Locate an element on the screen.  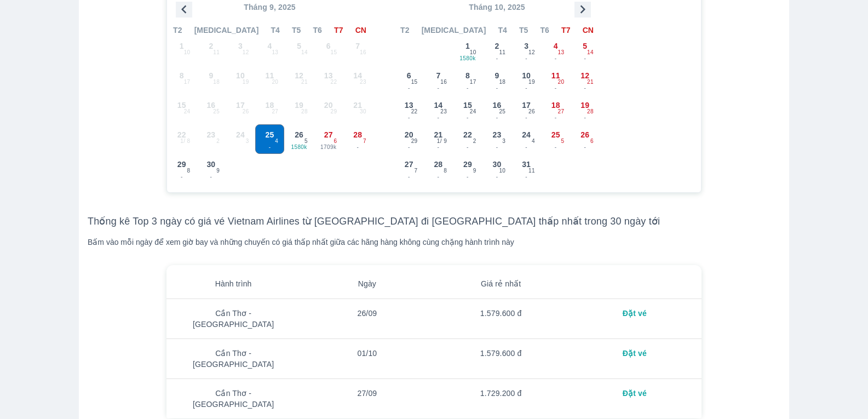
button: 10-19 is located at coordinates (526, 80).